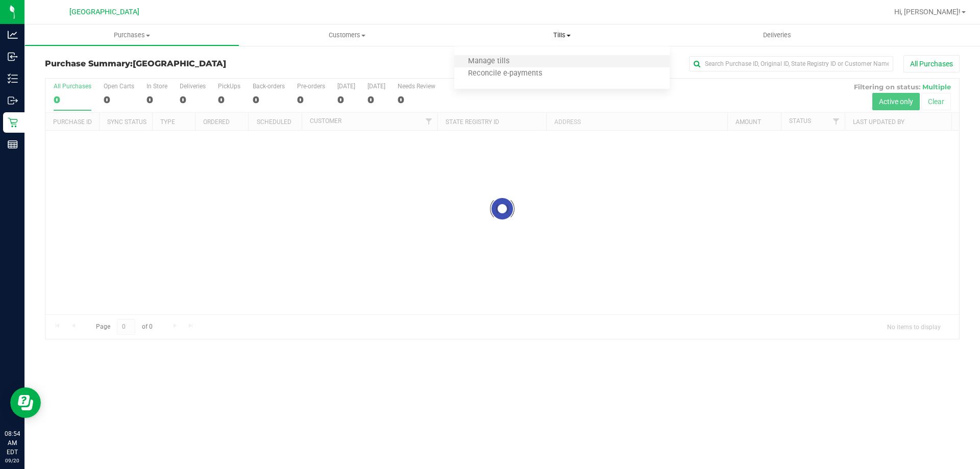  I want to click on button: All Purchases, so click(931, 64).